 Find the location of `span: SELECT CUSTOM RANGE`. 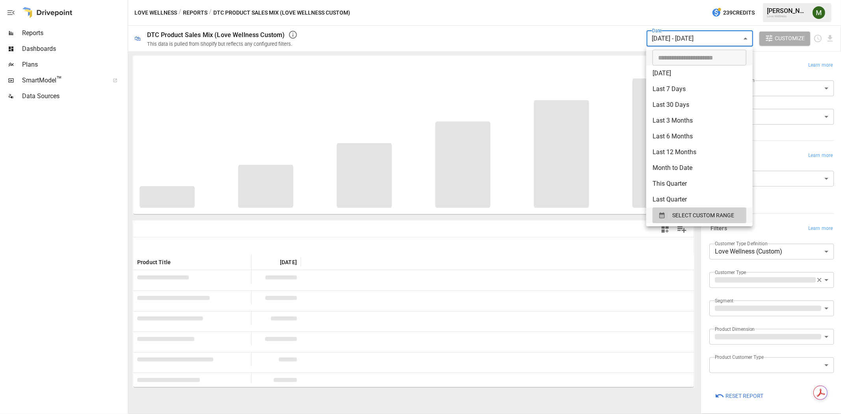

span: SELECT CUSTOM RANGE is located at coordinates (703, 215).